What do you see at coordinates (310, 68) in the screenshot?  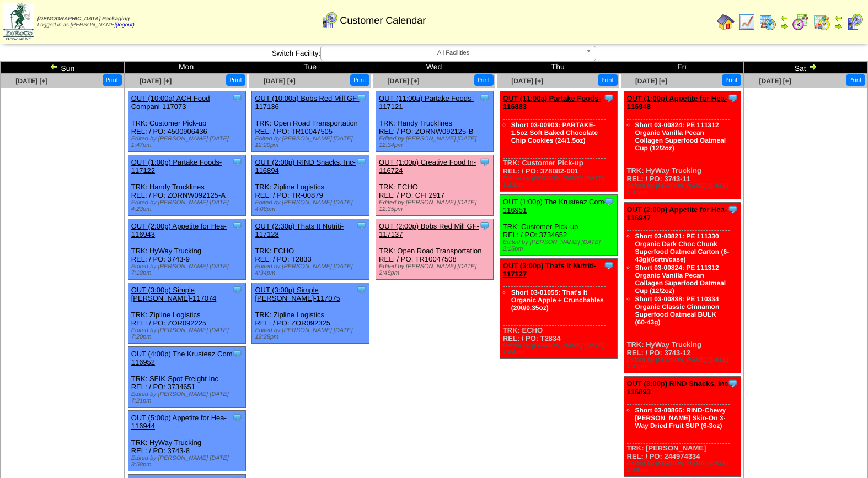 I see `td: Tue` at bounding box center [310, 68].